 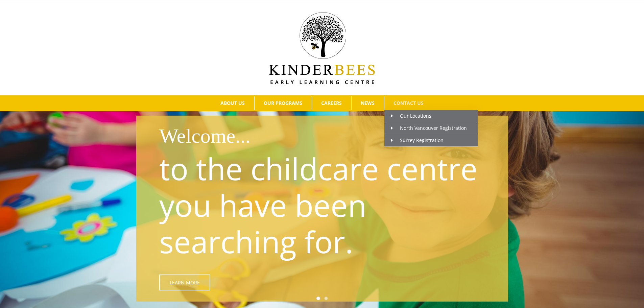 I want to click on a: 1, so click(x=318, y=298).